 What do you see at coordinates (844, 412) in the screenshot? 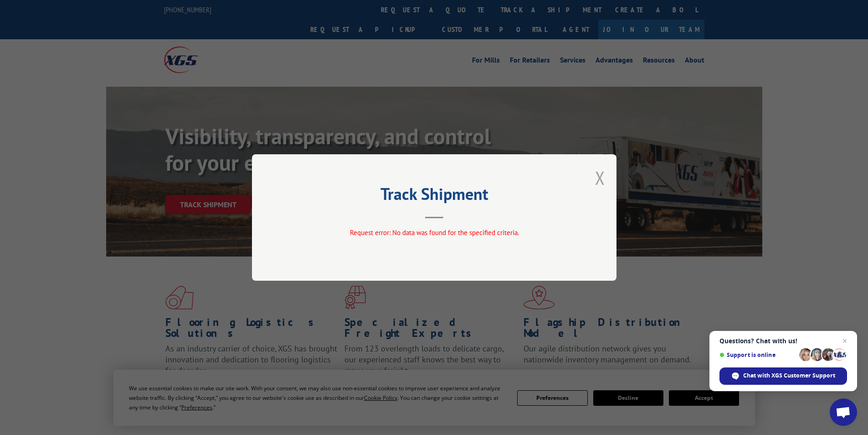
I see `div: Open chat` at bounding box center [844, 412].